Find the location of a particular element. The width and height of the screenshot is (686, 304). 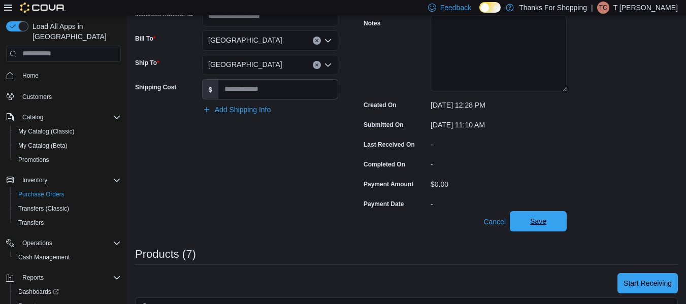

span: Cancel is located at coordinates (494, 222).